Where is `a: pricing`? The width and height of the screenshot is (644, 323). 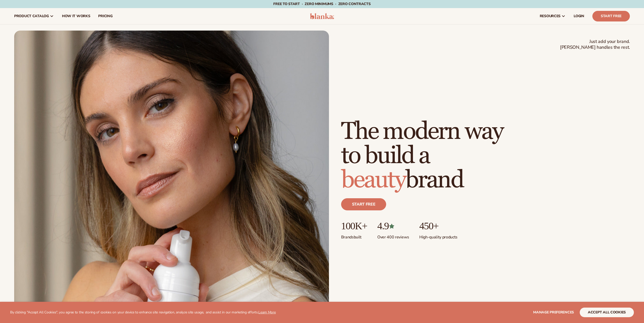
a: pricing is located at coordinates (105, 16).